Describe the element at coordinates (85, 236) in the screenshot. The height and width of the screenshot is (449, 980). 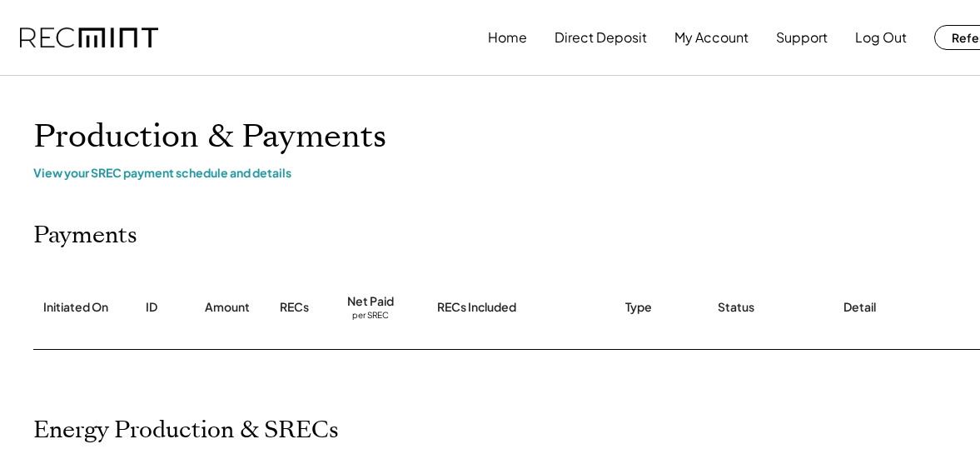
I see `h2: Payments` at that location.